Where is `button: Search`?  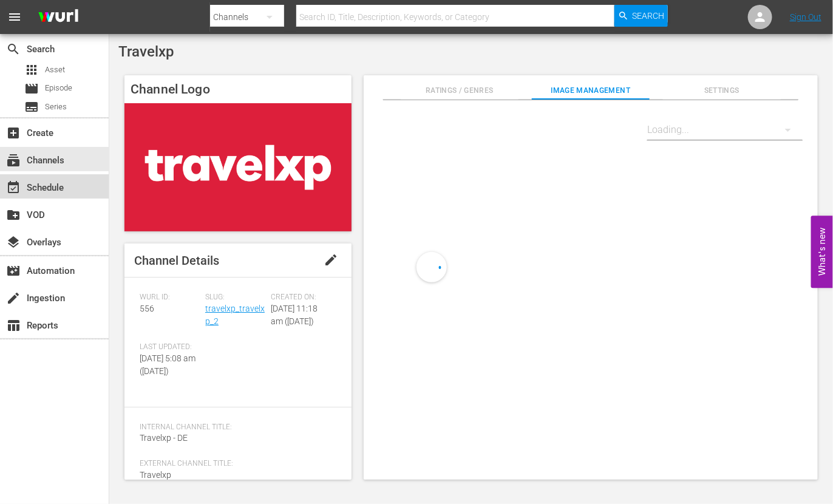 button: Search is located at coordinates (642, 16).